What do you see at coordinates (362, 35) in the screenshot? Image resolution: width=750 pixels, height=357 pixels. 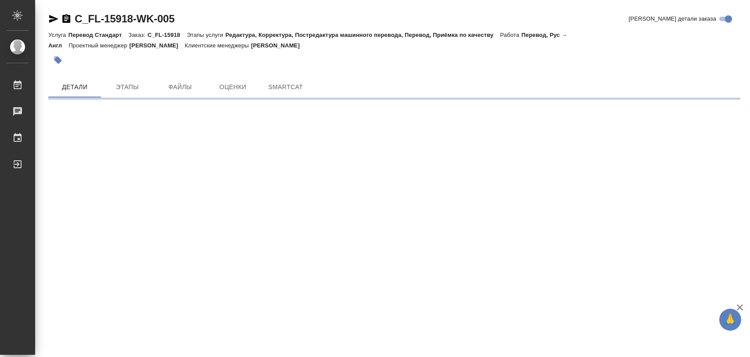 I see `p: Редактура, Корректура, Постредактура машинного перевода, Перевод, Приёмка по качеству` at bounding box center [362, 35].